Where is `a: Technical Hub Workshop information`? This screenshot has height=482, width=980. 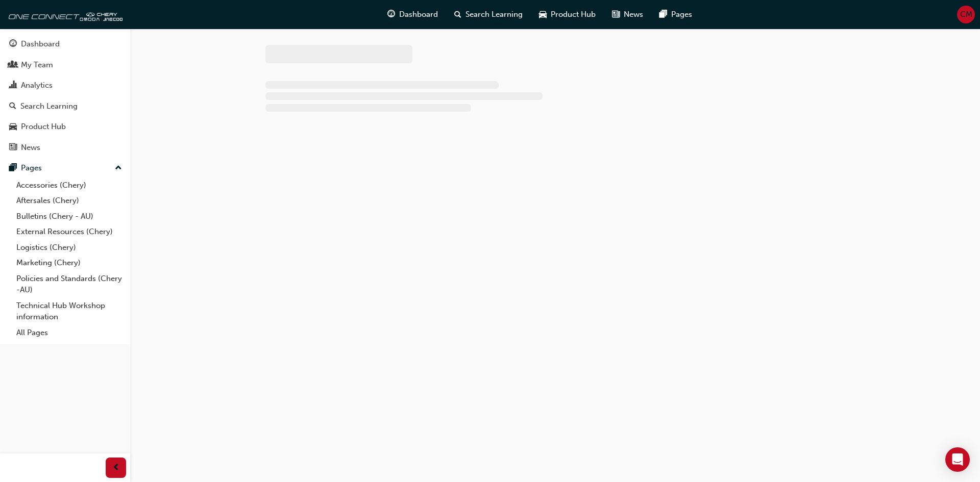
a: Technical Hub Workshop information is located at coordinates (69, 311).